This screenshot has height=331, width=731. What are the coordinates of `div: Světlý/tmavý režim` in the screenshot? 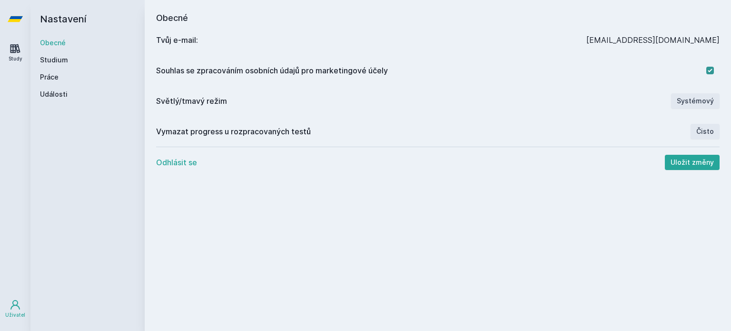 It's located at (414, 101).